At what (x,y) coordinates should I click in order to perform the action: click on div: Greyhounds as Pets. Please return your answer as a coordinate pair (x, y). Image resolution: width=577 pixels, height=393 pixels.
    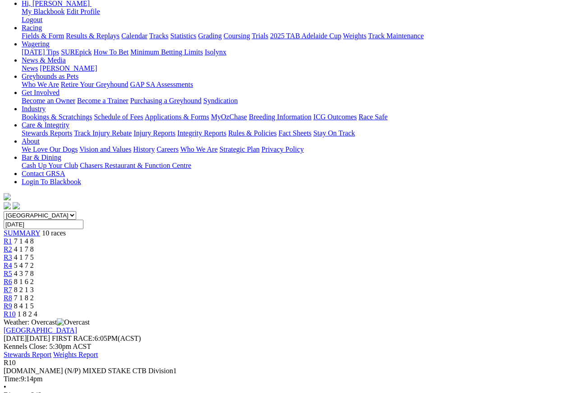
    Looking at the image, I should click on (297, 85).